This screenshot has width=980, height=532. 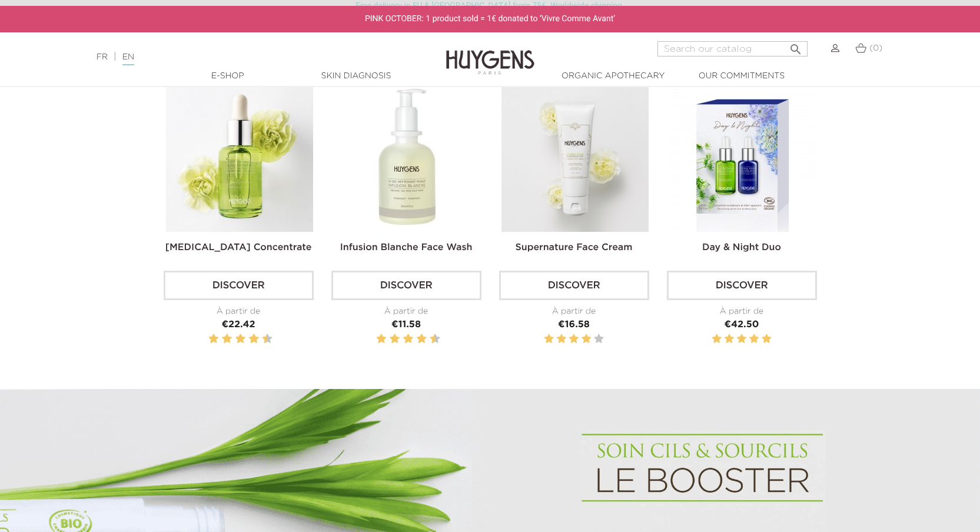 What do you see at coordinates (732, 48) in the screenshot?
I see `input: Search` at bounding box center [732, 48].